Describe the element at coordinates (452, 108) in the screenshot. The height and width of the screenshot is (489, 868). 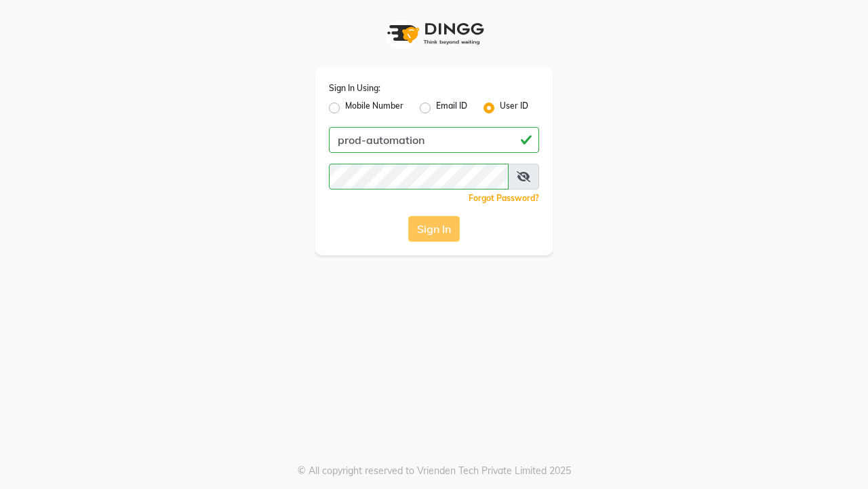
I see `label: Email ID` at that location.